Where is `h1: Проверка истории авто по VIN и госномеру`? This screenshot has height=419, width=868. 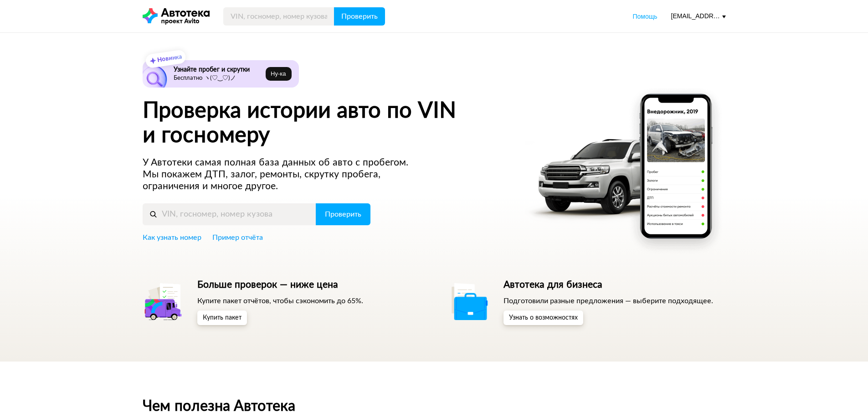 h1: Проверка истории авто по VIN и госномеру is located at coordinates (328, 123).